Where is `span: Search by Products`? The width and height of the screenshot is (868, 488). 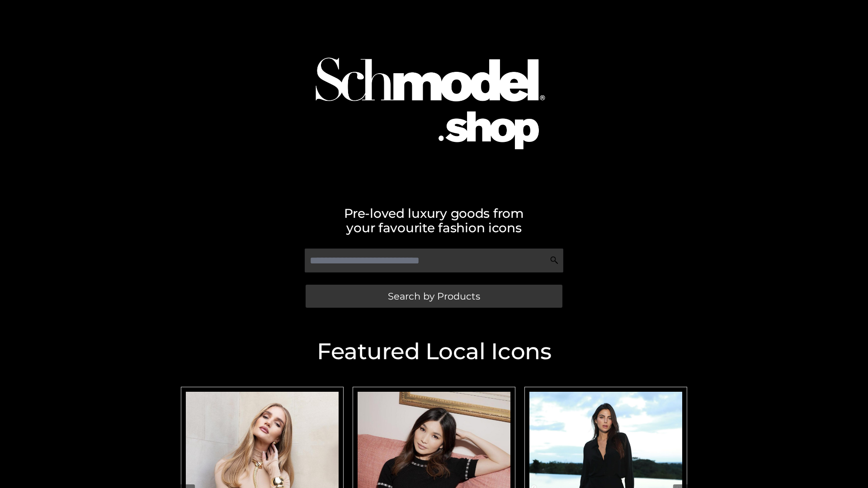
span: Search by Products is located at coordinates (434, 296).